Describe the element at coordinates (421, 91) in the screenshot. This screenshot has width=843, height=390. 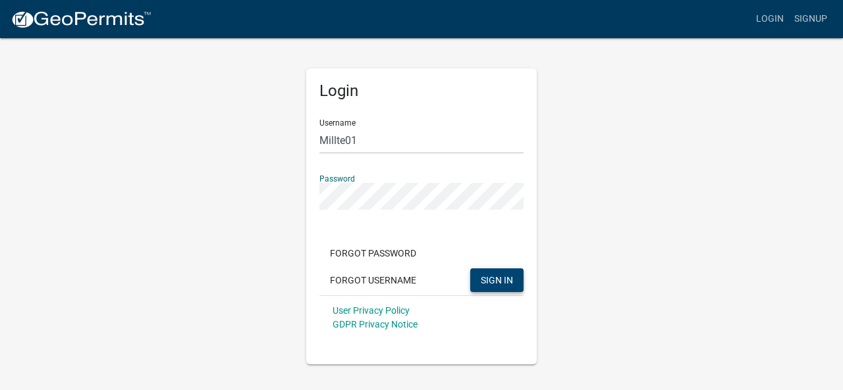
I see `h5: Login` at that location.